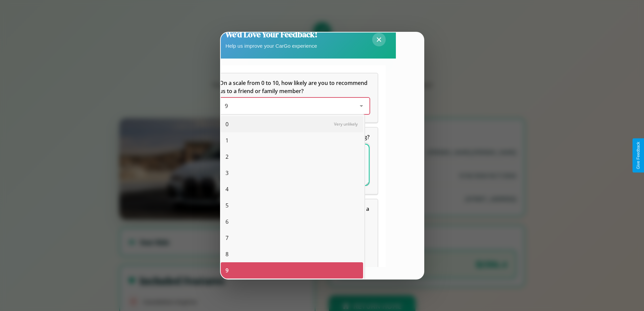  I want to click on div: 9, so click(292, 270).